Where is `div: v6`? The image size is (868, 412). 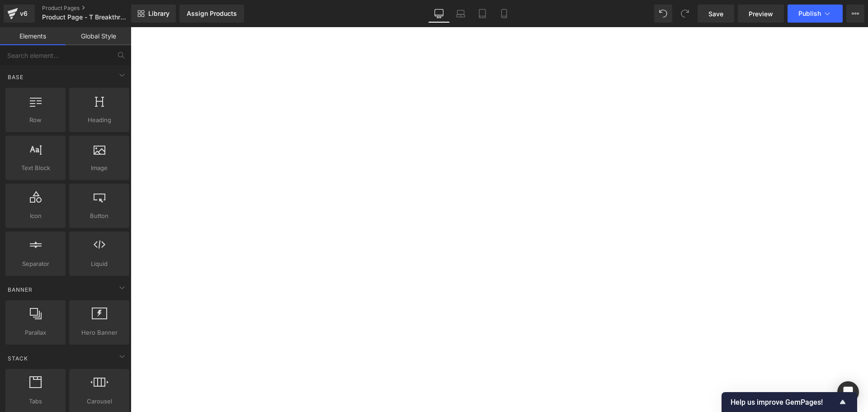
div: v6 is located at coordinates (24, 14).